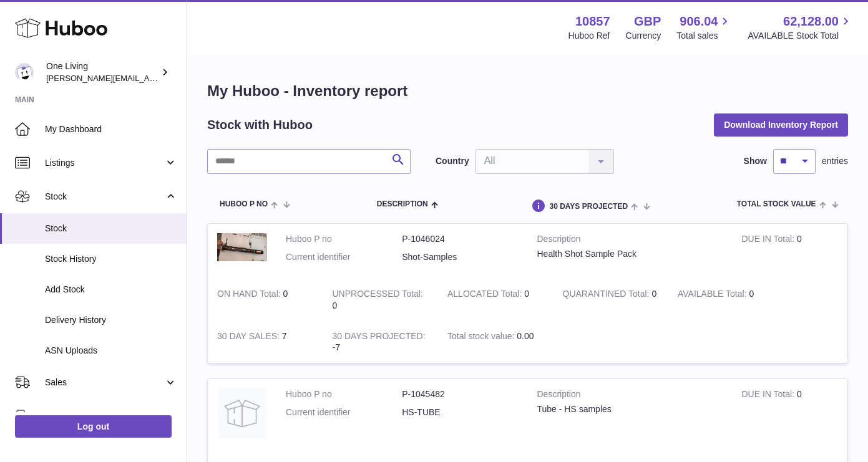  What do you see at coordinates (800, 35) in the screenshot?
I see `span: AVAILABLE Stock Total` at bounding box center [800, 35].